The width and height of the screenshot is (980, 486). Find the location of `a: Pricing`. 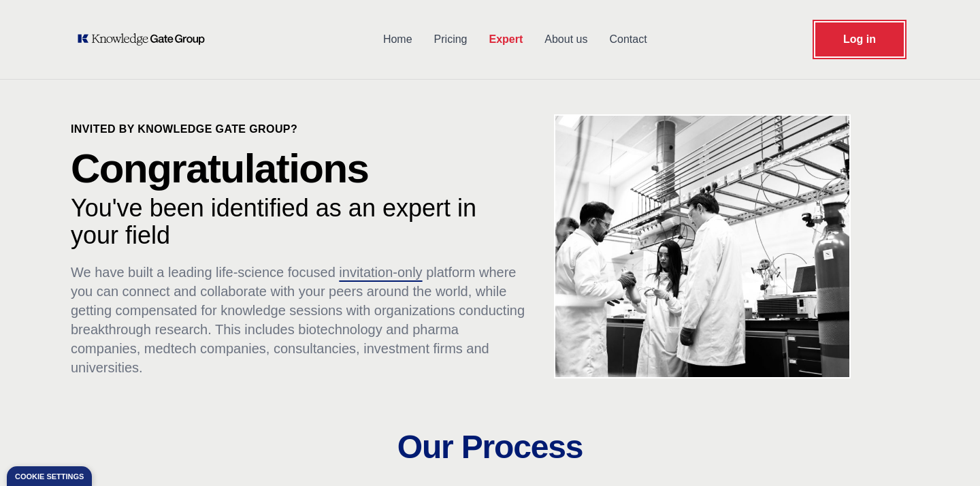

a: Pricing is located at coordinates (451, 40).